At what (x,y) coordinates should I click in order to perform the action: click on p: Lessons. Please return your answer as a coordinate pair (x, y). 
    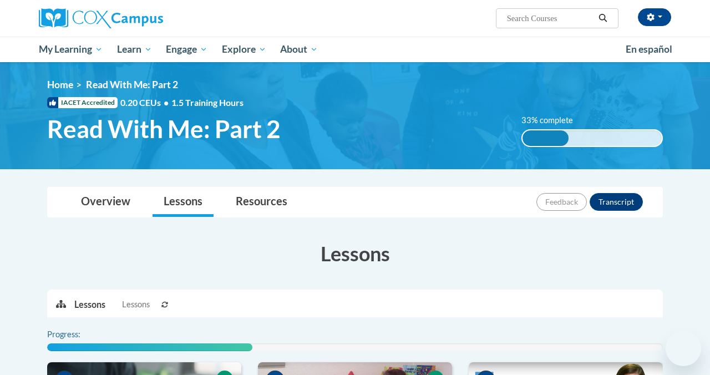
    Looking at the image, I should click on (90, 305).